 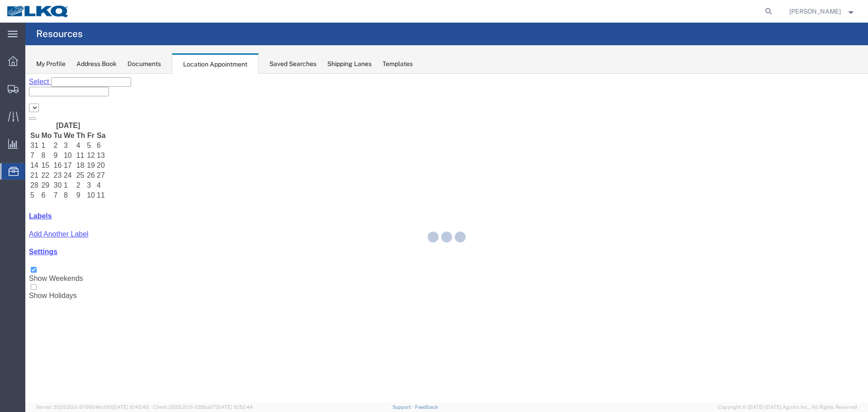 I want to click on td: 24, so click(x=44, y=102).